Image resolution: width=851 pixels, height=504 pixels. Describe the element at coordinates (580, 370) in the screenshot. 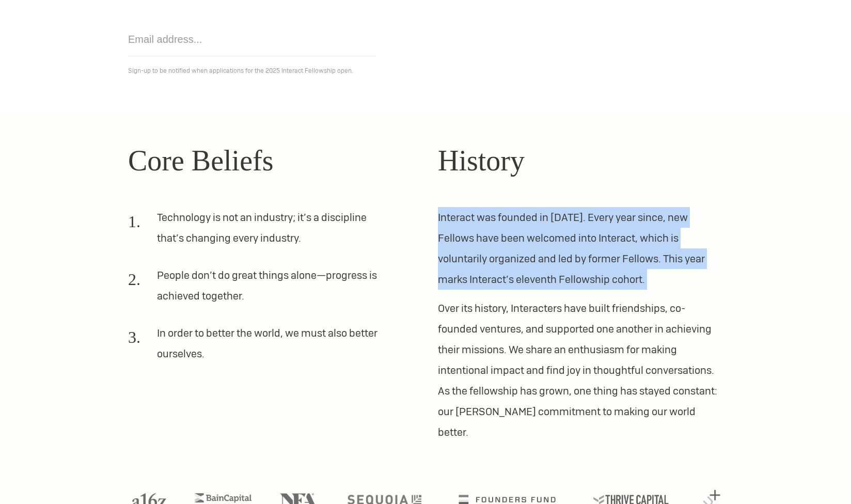

I see `p: Over its history, Interacters have built friendships, co-founded ventures, and supported one anot...` at that location.